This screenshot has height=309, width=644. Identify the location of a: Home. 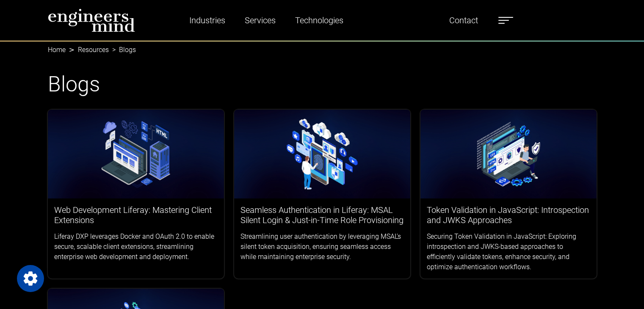
(57, 50).